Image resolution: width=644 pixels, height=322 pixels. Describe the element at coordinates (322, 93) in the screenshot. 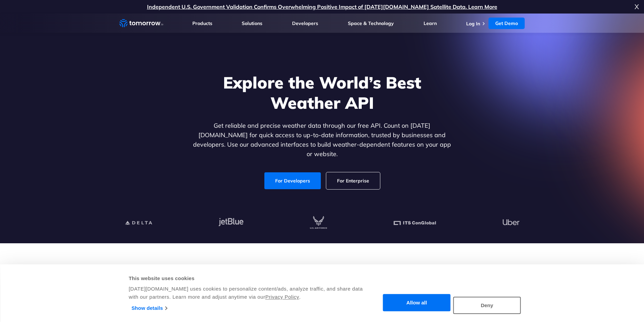

I see `h1: Explore the World’s Best Weather API` at that location.